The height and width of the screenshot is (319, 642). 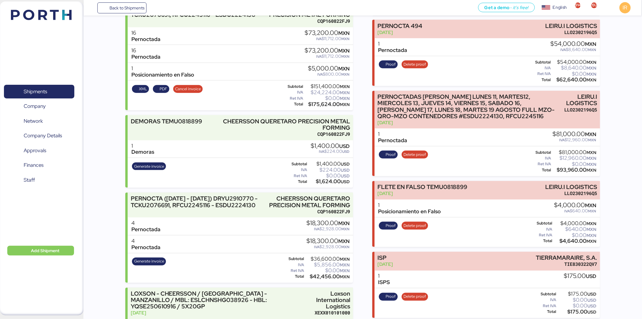 What do you see at coordinates (39, 180) in the screenshot?
I see `a: Staff` at bounding box center [39, 180].